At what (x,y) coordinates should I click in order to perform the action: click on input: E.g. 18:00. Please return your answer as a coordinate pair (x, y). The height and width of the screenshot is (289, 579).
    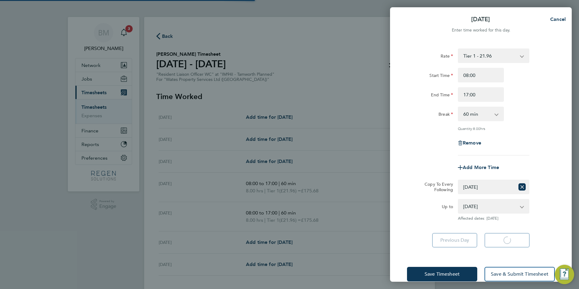
    Looking at the image, I should click on (481, 94).